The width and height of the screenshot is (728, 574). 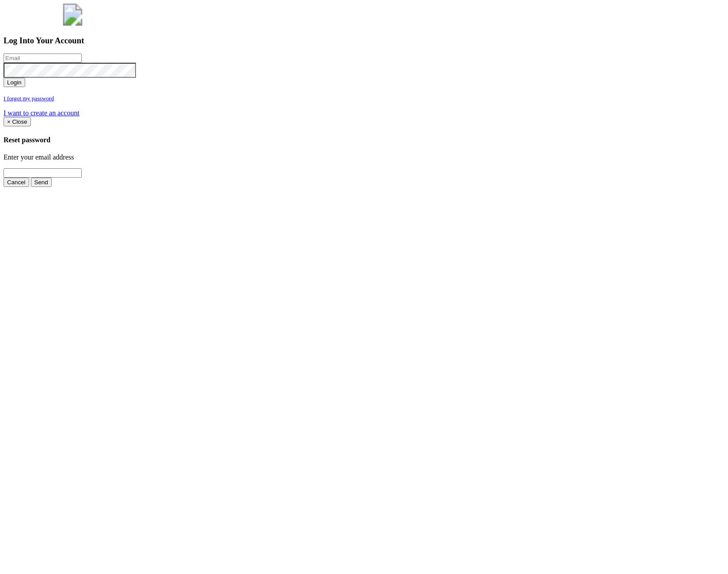 I want to click on button: Cancel, so click(x=17, y=182).